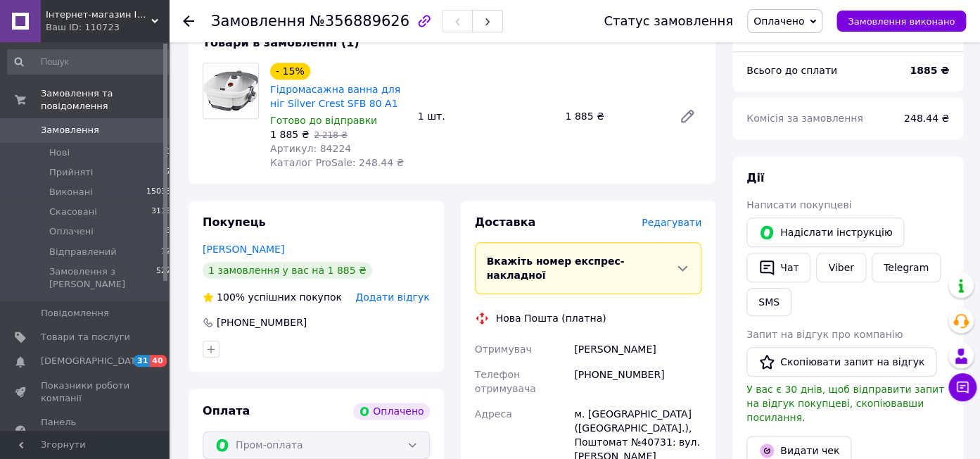 Image resolution: width=980 pixels, height=459 pixels. Describe the element at coordinates (556, 269) in the screenshot. I see `span: Вкажіть номер експрес-накладної` at that location.